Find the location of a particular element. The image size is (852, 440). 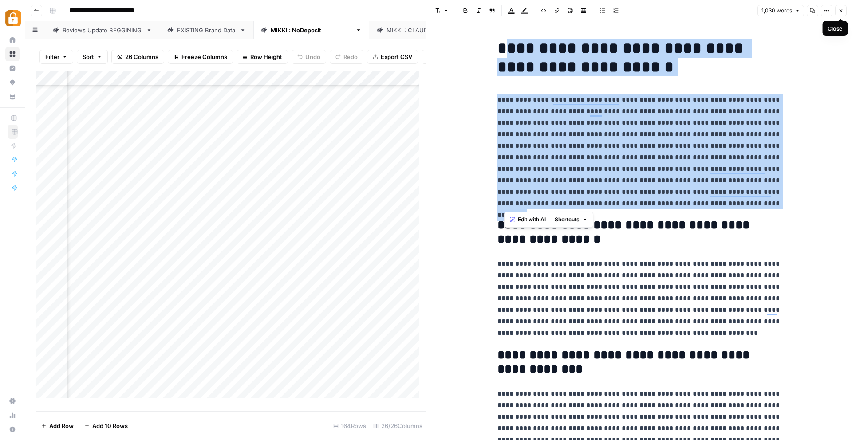

button: Workspace: Adzz is located at coordinates (12, 18).